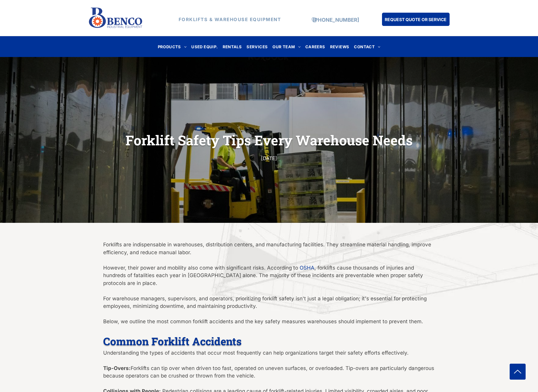 This screenshot has height=392, width=538. I want to click on span: Understanding the types of accidents that occur most frequently can help organizations target the..., so click(256, 353).